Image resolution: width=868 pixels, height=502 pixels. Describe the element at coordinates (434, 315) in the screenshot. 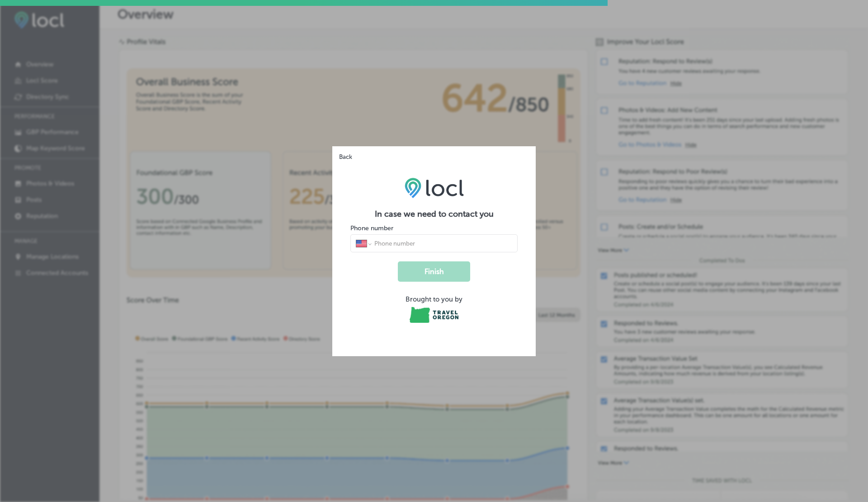

I see `img: Travel Oregon` at that location.